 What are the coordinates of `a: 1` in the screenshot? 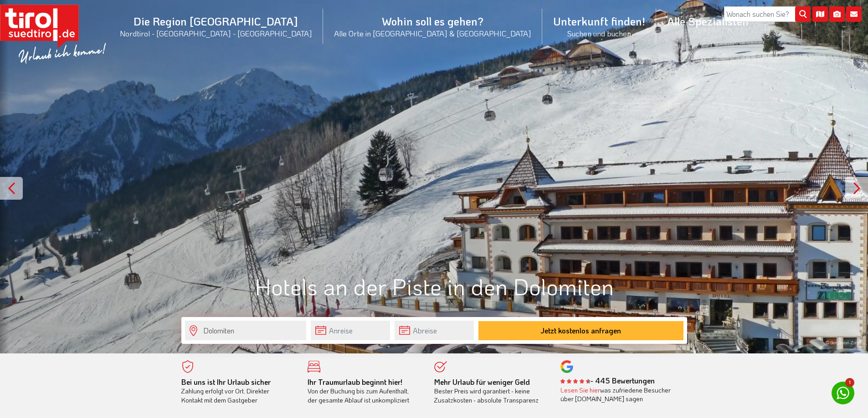 It's located at (843, 393).